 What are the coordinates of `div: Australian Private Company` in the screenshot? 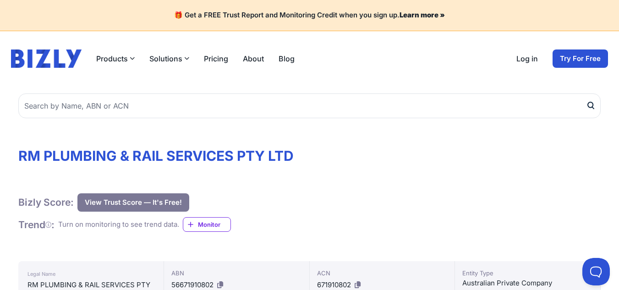 It's located at (527, 283).